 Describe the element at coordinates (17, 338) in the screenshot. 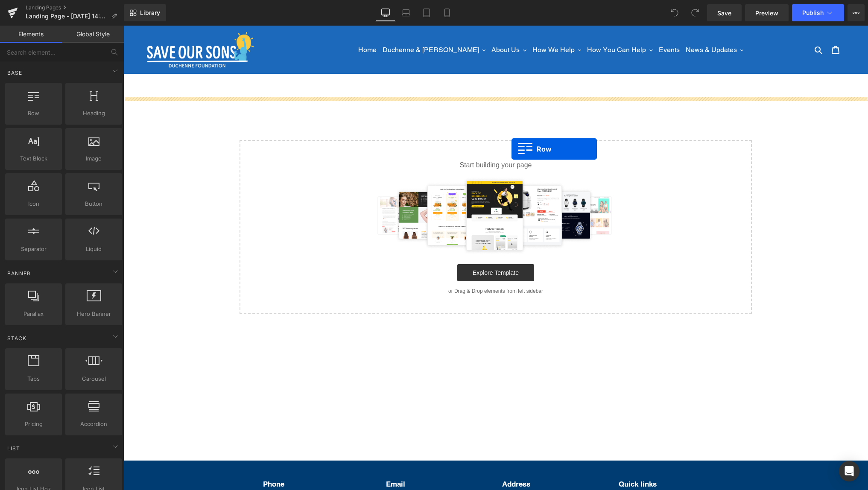

I see `span: Stack` at that location.